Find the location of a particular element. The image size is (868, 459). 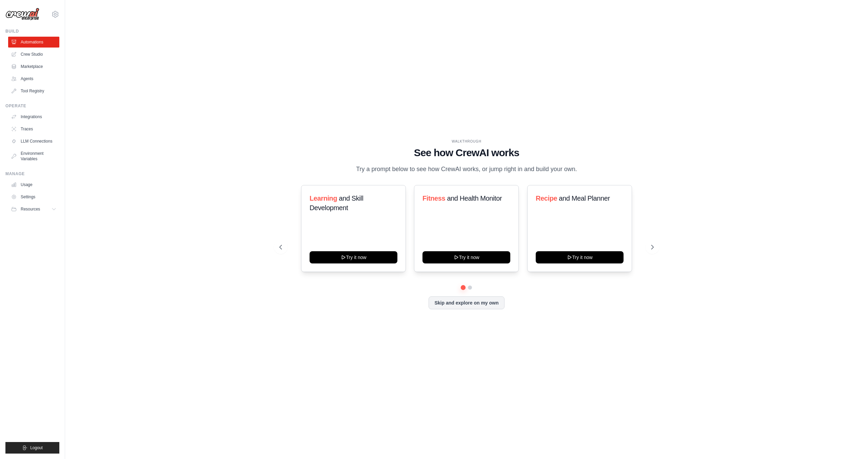

a: Tool Registry is located at coordinates (33, 91).